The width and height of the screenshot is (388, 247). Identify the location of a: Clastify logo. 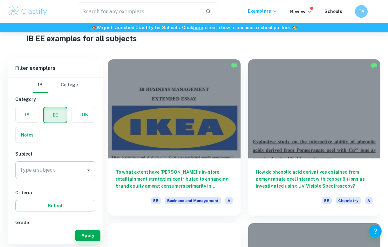
(28, 11).